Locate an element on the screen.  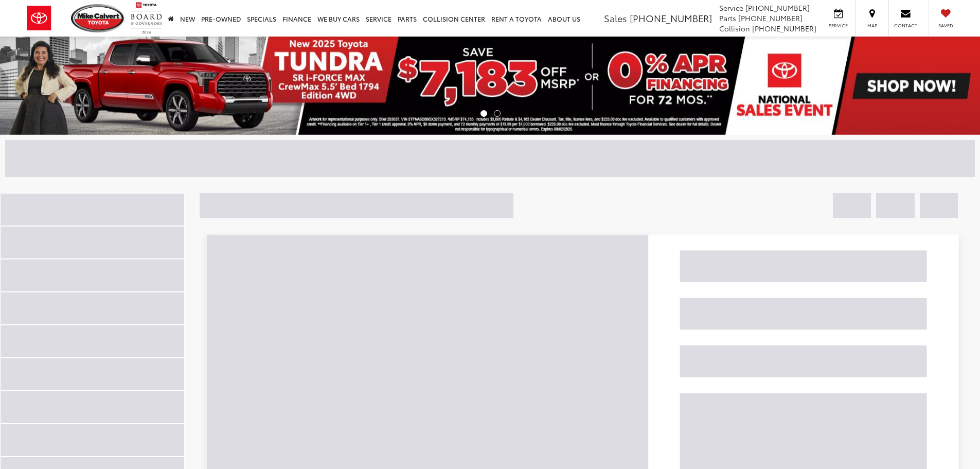
span: Contact is located at coordinates (905, 26).